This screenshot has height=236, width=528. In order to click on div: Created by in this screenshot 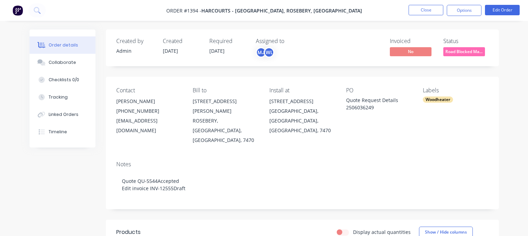, I will do `click(135, 41)`.